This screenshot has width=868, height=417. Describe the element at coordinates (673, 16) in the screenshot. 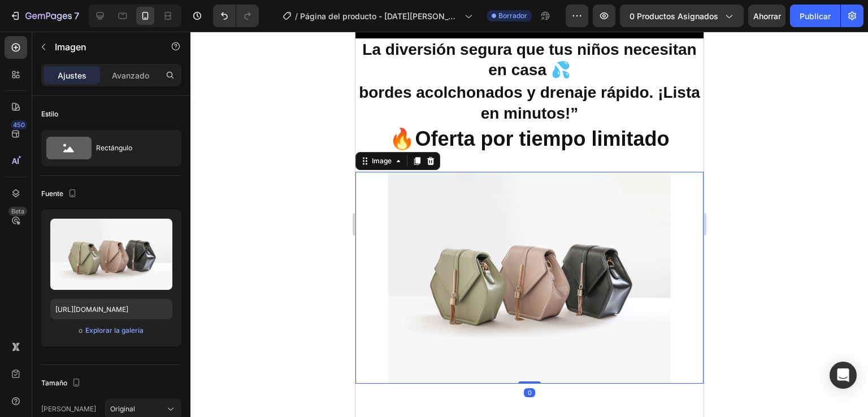

I see `font: 0 productos asignados` at that location.